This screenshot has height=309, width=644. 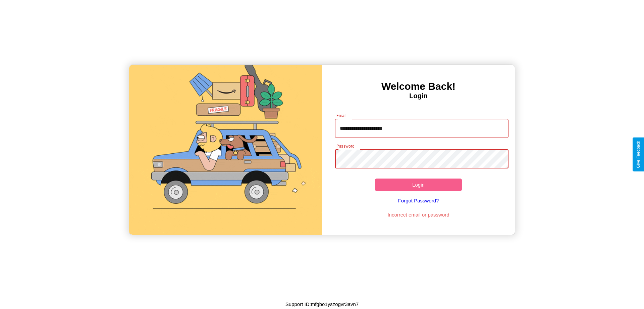 I want to click on div: Give Feedback, so click(x=639, y=154).